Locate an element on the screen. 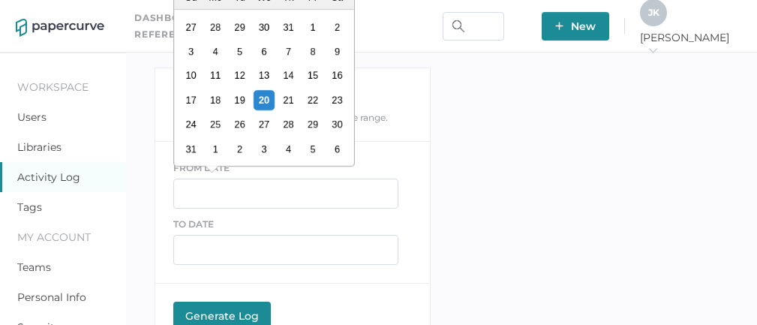 This screenshot has width=757, height=325. div: Choose Sunday, July 27th, 2025 is located at coordinates (191, 27).